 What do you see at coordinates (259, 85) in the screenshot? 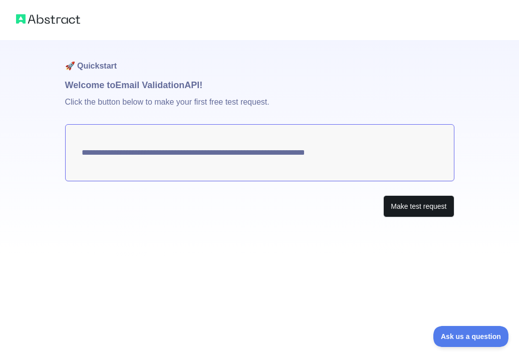
I see `h1: Welcome to Email Validation API!` at bounding box center [259, 85].